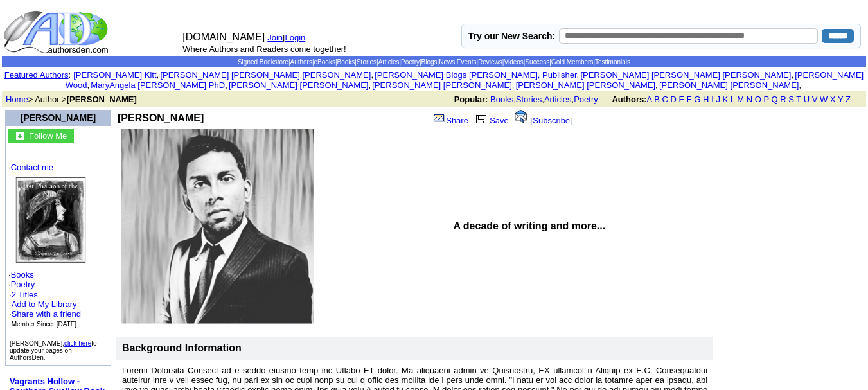 This screenshot has width=868, height=390. What do you see at coordinates (551, 120) in the screenshot?
I see `a: Subscribe` at bounding box center [551, 120].